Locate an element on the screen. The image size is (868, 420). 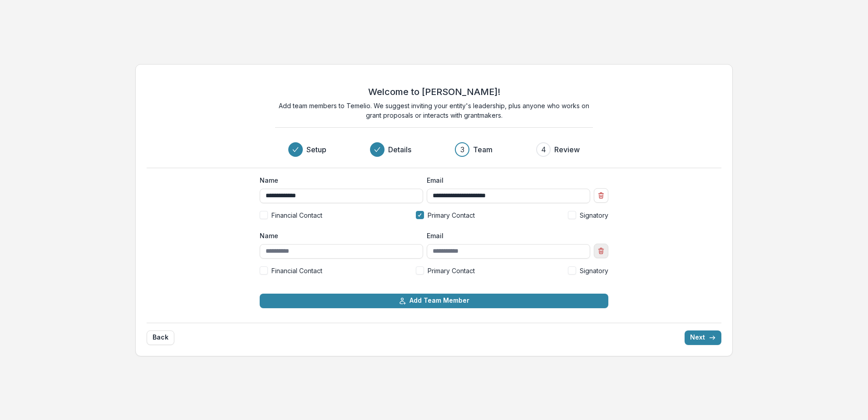
h3: Review is located at coordinates (567, 150).